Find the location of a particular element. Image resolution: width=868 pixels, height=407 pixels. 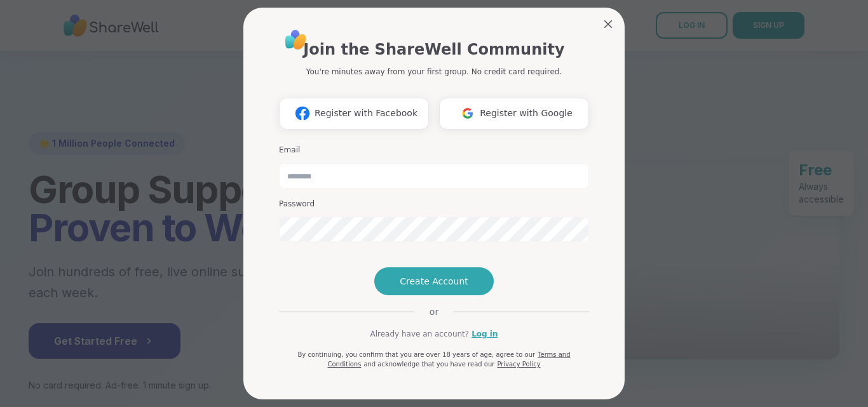

span: and acknowledge that you have read our is located at coordinates (429, 364).